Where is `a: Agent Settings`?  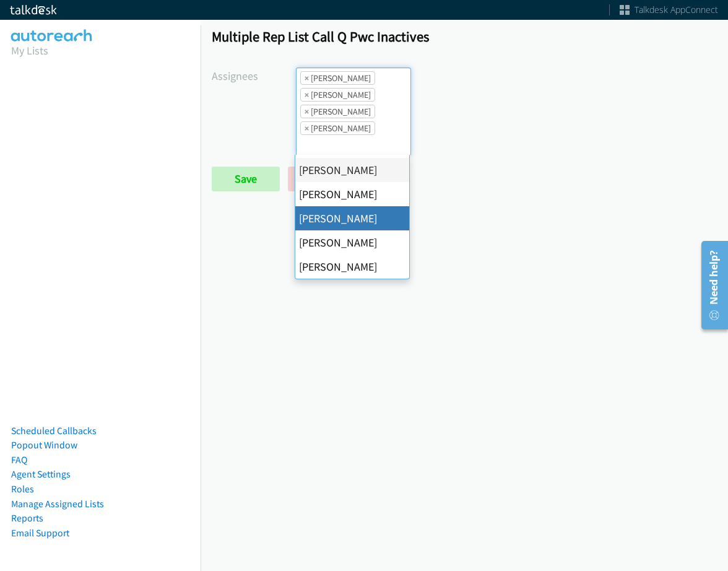 a: Agent Settings is located at coordinates (41, 474).